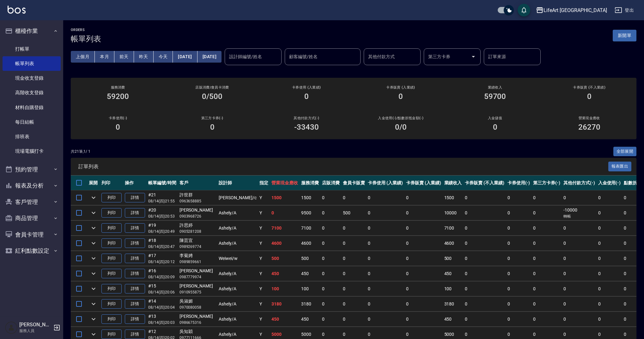 This screenshot has width=644, height=339. What do you see at coordinates (32, 151) in the screenshot?
I see `a: 現場電腦打卡` at bounding box center [32, 151].